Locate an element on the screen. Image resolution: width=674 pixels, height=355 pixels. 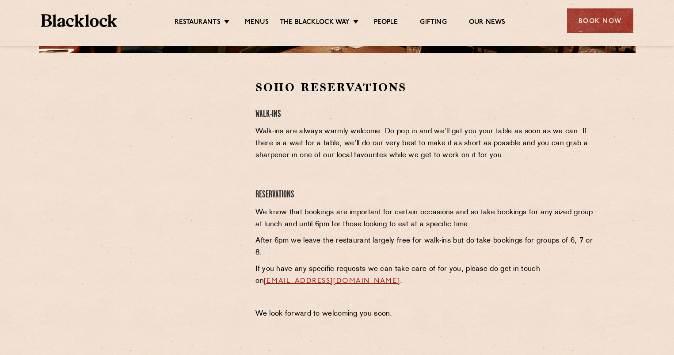
p: After 6pm we leave the restaurant largely free for walk-ins but do take bookings for groups of 6,... is located at coordinates (425, 247).